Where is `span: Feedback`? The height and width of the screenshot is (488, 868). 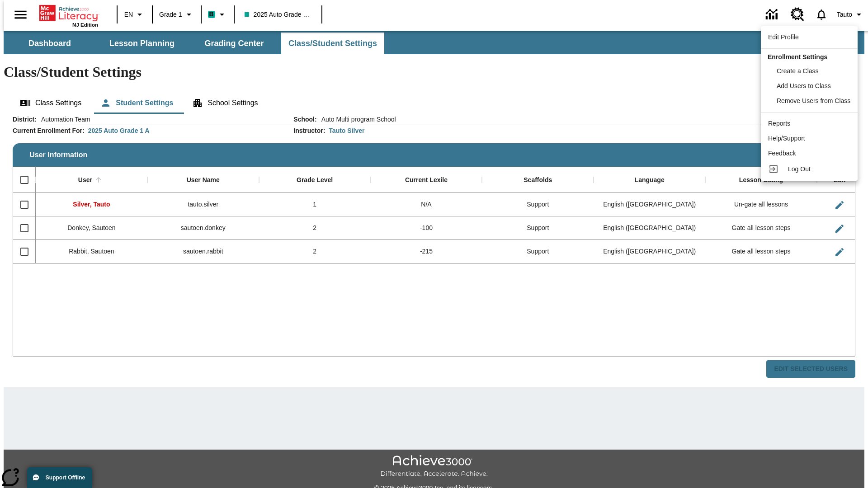
span: Feedback is located at coordinates (781, 153).